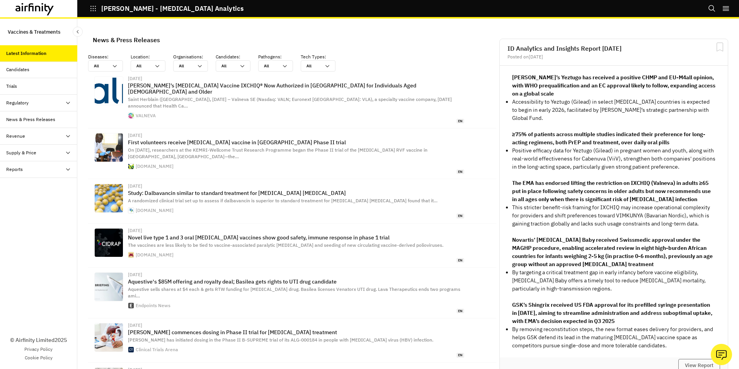 Image resolution: width=739 pixels, height=369 pixels. Describe the element at coordinates (109, 242) in the screenshot. I see `img: cidrap-og-image.jpg` at that location.